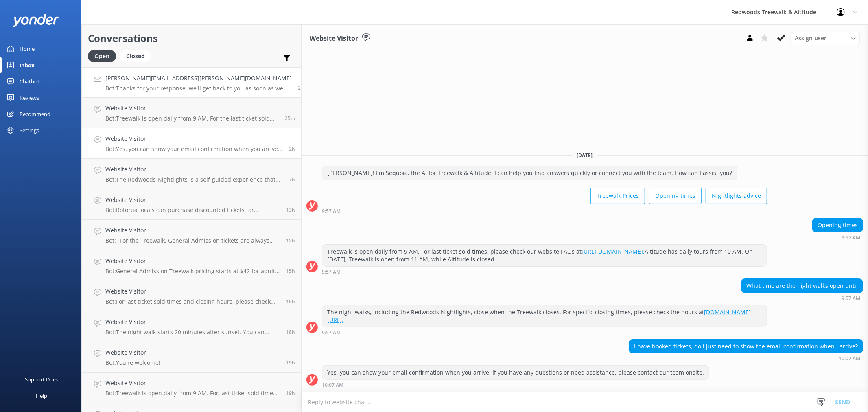 The image size is (868, 412). What do you see at coordinates (135, 56) in the screenshot?
I see `div: Closed` at bounding box center [135, 56].